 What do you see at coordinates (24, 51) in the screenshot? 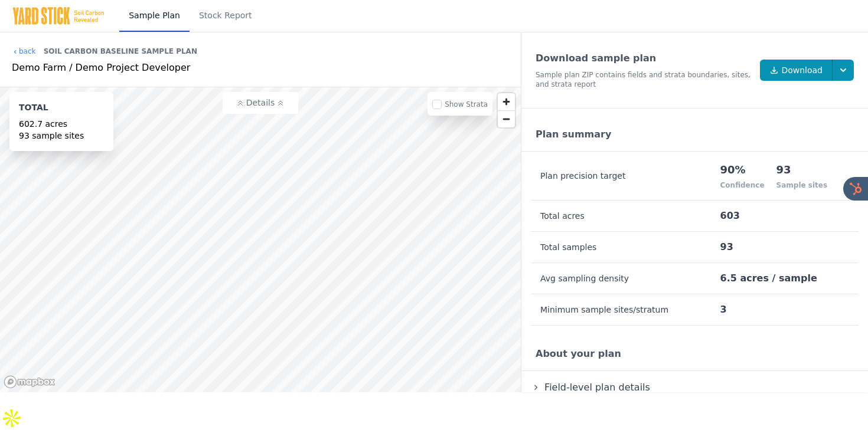
I see `a: back` at bounding box center [24, 51].